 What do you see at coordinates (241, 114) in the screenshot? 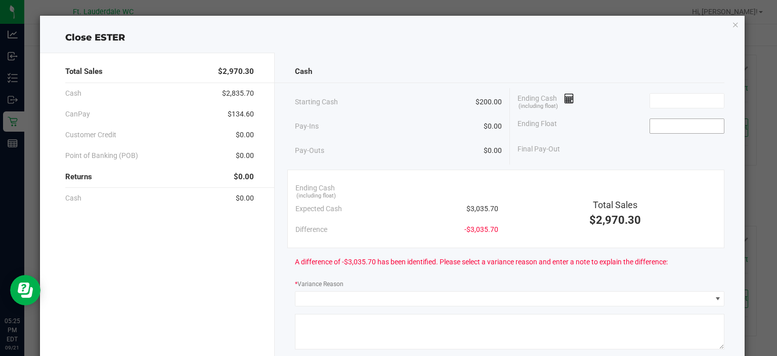
I see `span: $134.60` at bounding box center [241, 114].